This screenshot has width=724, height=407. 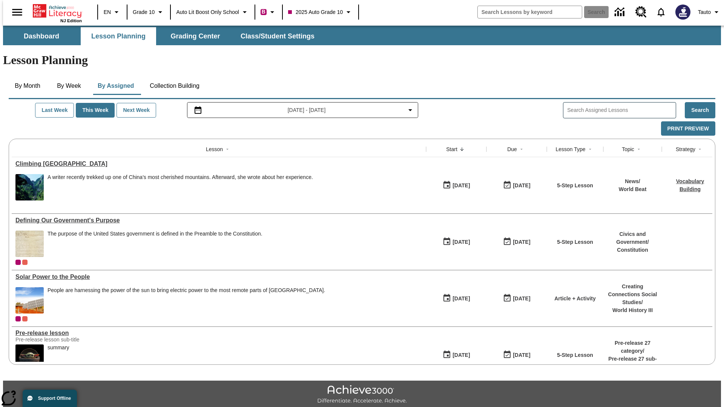 What do you see at coordinates (632, 363) in the screenshot?
I see `p: Pre-release 27 sub-category` at bounding box center [632, 363].